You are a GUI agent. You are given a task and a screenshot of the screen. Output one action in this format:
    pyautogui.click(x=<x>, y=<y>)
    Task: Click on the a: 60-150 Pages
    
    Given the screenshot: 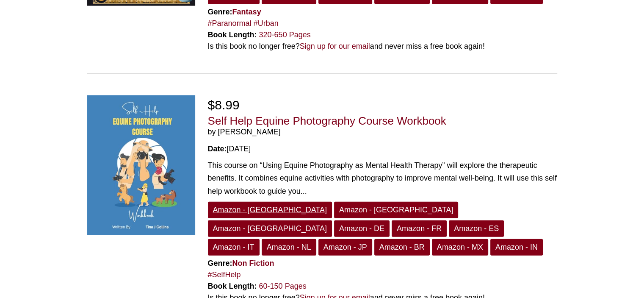 What is the action you would take?
    pyautogui.click(x=283, y=286)
    